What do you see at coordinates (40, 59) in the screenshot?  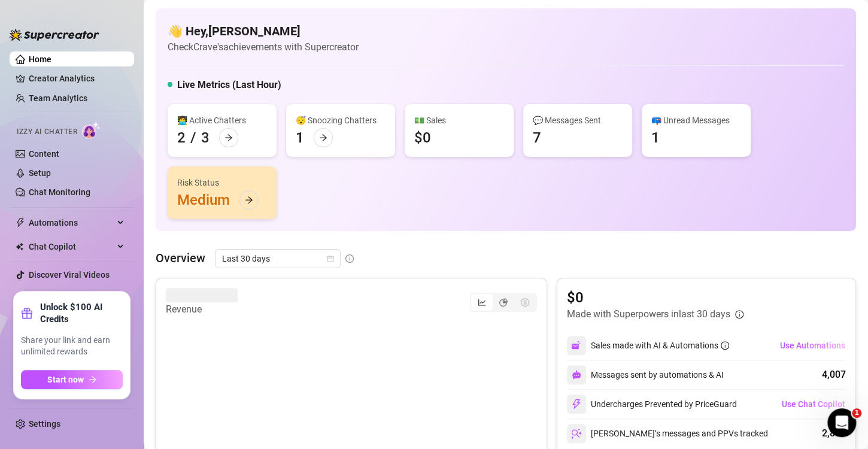 I see `a: Home` at bounding box center [40, 59].